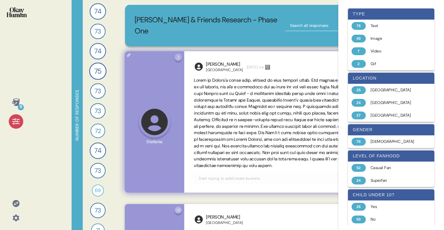  Describe the element at coordinates (358, 220) in the screenshot. I see `div: 50` at that location.